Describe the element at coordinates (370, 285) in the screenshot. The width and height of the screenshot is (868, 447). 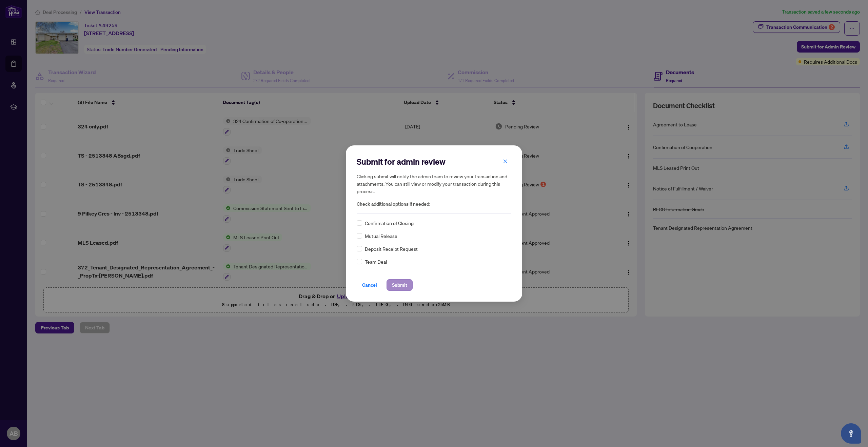
I see `button: Cancel` at that location.